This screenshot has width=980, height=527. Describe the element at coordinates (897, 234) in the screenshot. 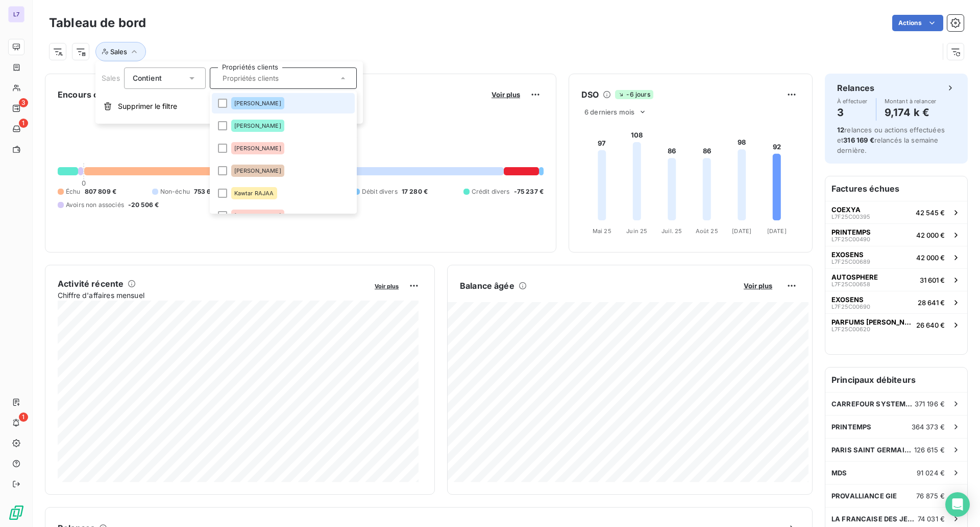

I see `button: PRINTEMPSL7F25C0049042 000 €` at that location.